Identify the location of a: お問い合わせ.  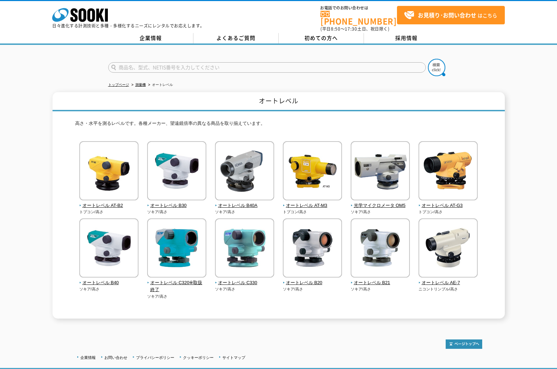
(116, 357).